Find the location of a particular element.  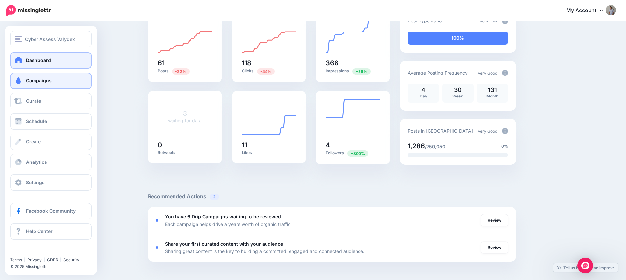

span: Facebook Community is located at coordinates (51, 211).